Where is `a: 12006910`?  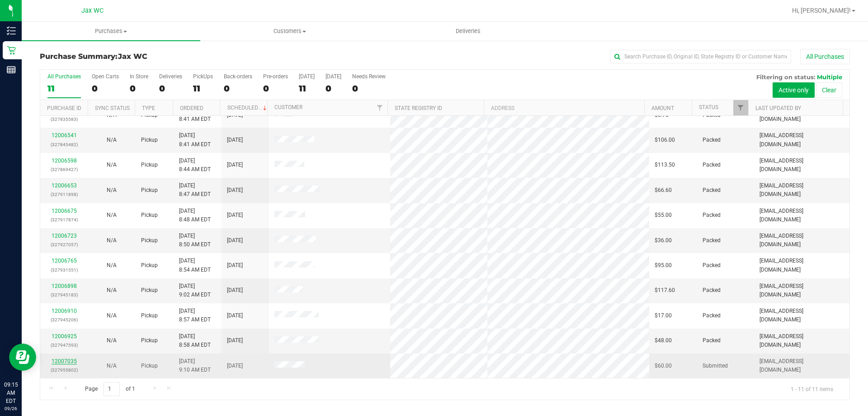 a: 12006910 is located at coordinates (64, 311).